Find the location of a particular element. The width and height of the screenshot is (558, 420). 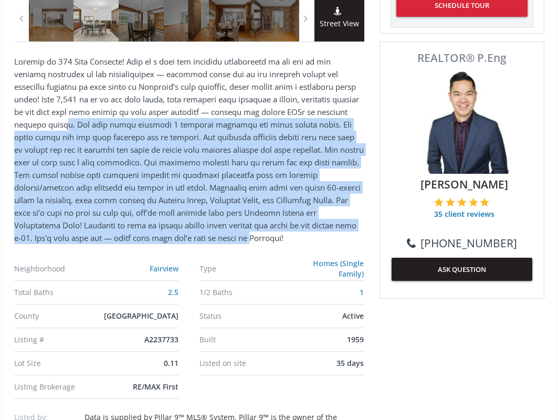

div: 1/2 Baths is located at coordinates (243, 293).